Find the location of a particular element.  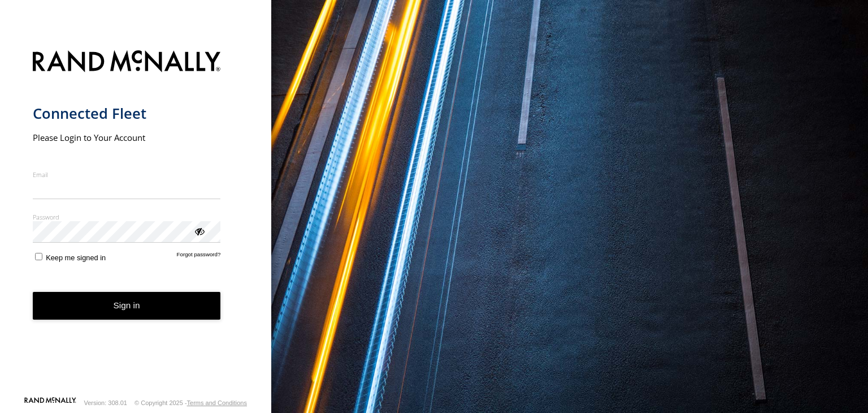

h1: Connected Fleet is located at coordinates (126, 113).